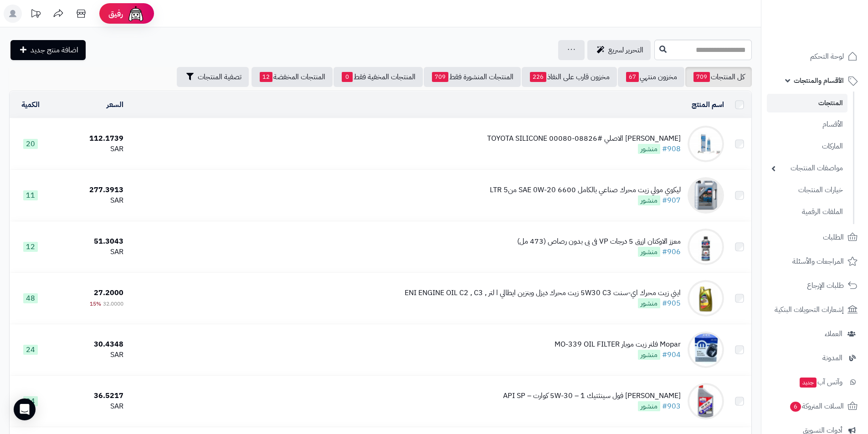 The image size is (868, 434). I want to click on span: 67, so click(633, 77).